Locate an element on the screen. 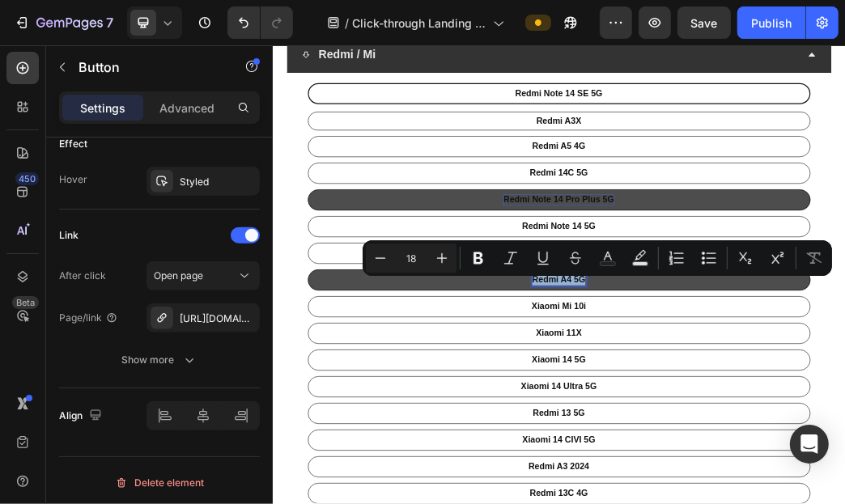 The width and height of the screenshot is (845, 504). button: 7 is located at coordinates (63, 22).